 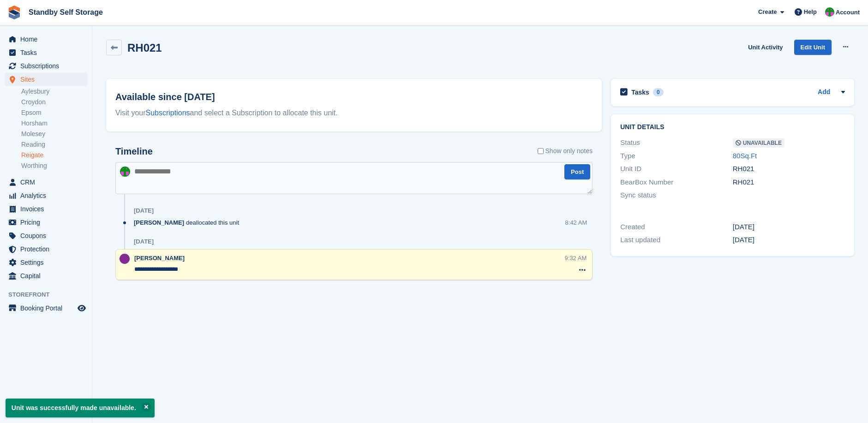 What do you see at coordinates (54, 102) in the screenshot?
I see `a: Croydon` at bounding box center [54, 102].